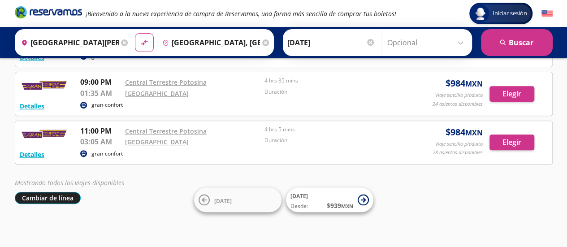 Image resolution: width=567 pixels, height=247 pixels. I want to click on i: Brand Logo, so click(48, 12).